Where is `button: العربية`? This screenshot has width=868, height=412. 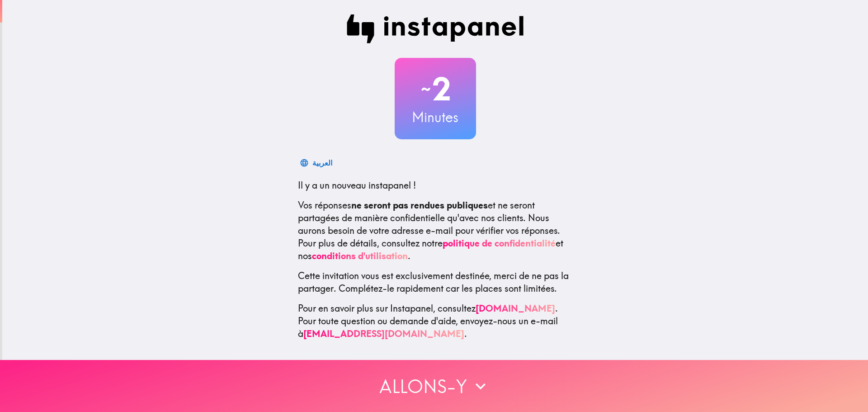
button: العربية is located at coordinates (317, 163).